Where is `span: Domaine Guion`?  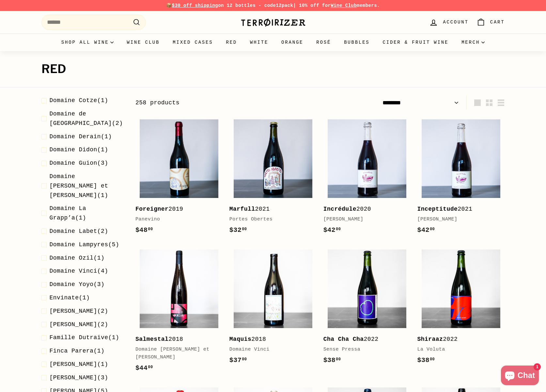 span: Domaine Guion is located at coordinates (73, 163).